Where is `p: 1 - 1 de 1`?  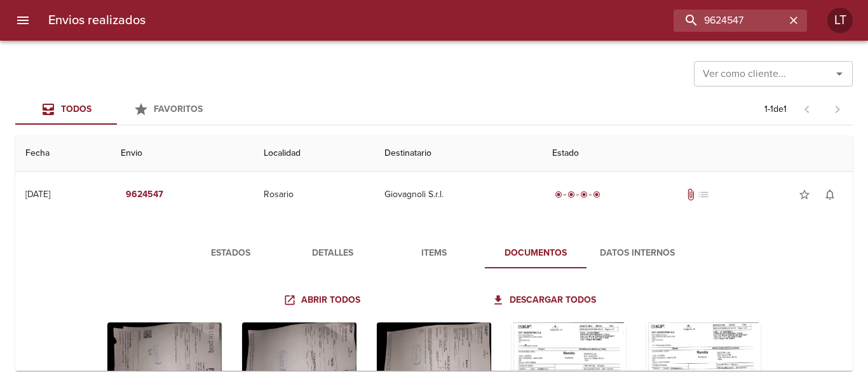
p: 1 - 1 de 1 is located at coordinates (775, 109).